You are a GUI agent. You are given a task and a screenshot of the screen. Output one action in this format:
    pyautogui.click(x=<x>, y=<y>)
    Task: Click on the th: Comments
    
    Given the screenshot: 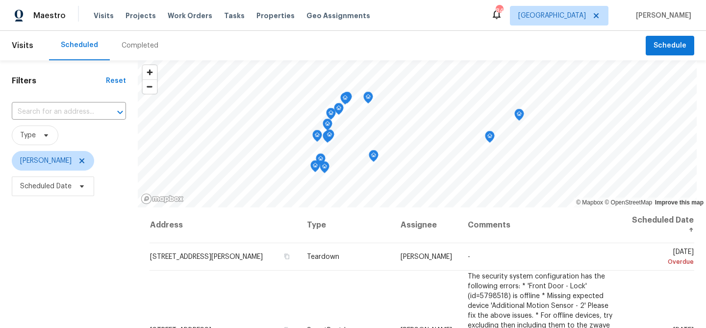 What is the action you would take?
    pyautogui.click(x=541, y=225)
    